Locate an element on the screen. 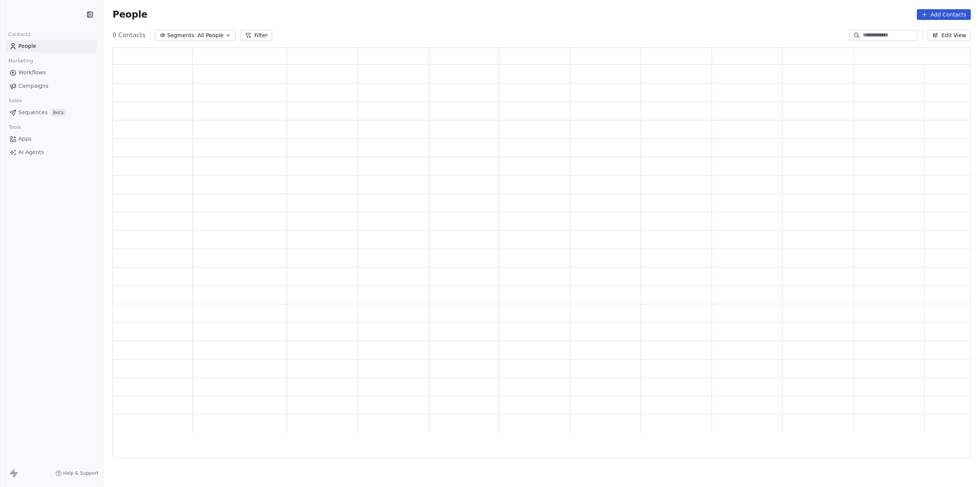 Image resolution: width=980 pixels, height=487 pixels. a: Apps is located at coordinates (51, 139).